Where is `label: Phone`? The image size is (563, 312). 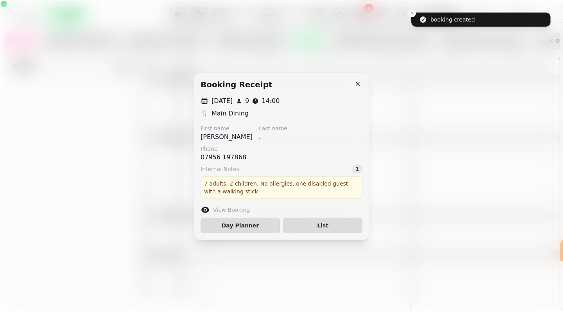
label: Phone is located at coordinates (223, 149).